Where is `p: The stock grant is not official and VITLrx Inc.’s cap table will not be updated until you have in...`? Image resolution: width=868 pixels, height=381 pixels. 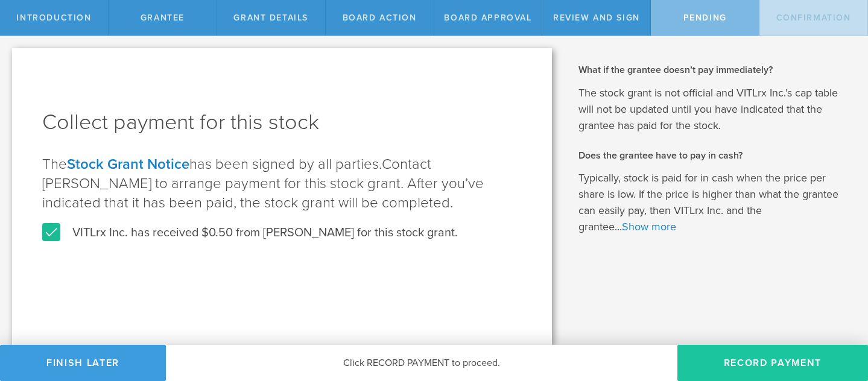 p: The stock grant is not official and VITLrx Inc.’s cap table will not be updated until you have in... is located at coordinates (714, 109).